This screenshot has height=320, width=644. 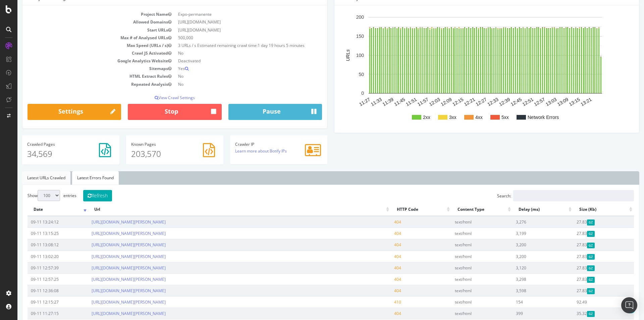 I want to click on th: Content Type: activate to sort column ascending, so click(x=464, y=209).